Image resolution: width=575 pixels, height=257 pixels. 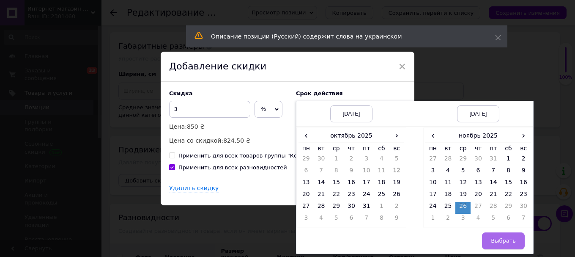 I want to click on td: 15, so click(x=336, y=184).